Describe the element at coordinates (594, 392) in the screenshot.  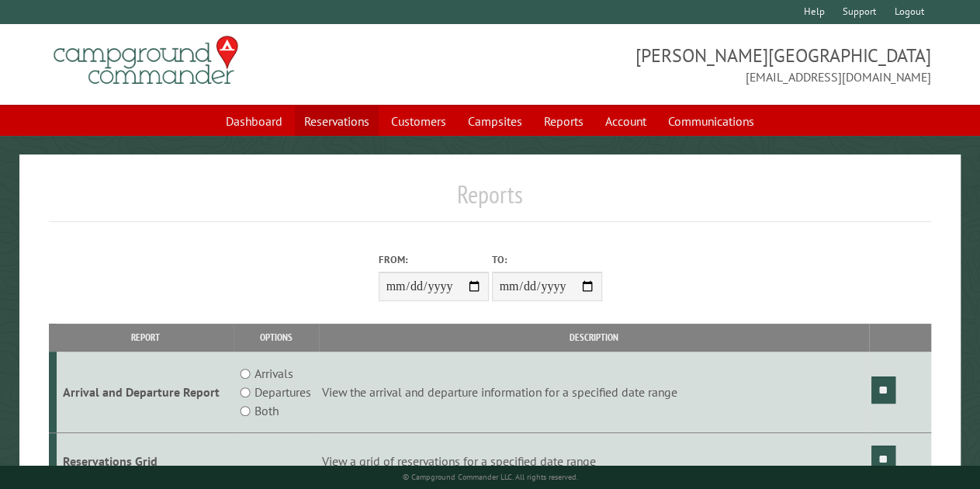
I see `td: View the arrival and departure information for a specified date range` at that location.